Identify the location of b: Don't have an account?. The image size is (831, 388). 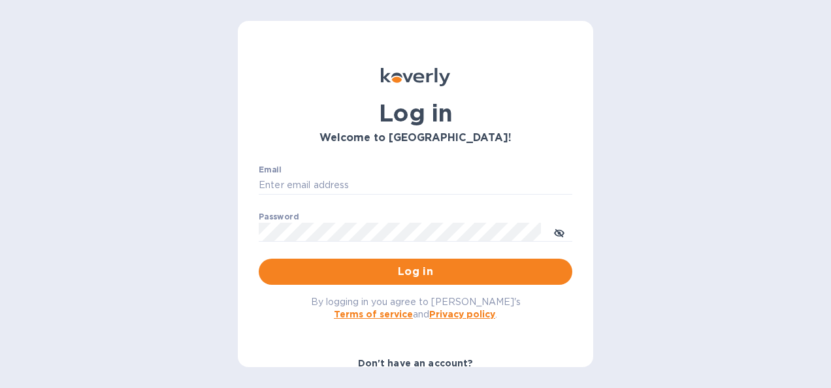
(415, 363).